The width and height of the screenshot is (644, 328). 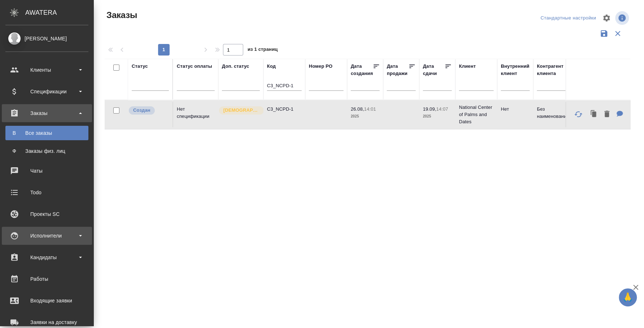 What do you see at coordinates (607, 18) in the screenshot?
I see `span: Настроить таблицу` at bounding box center [607, 18].